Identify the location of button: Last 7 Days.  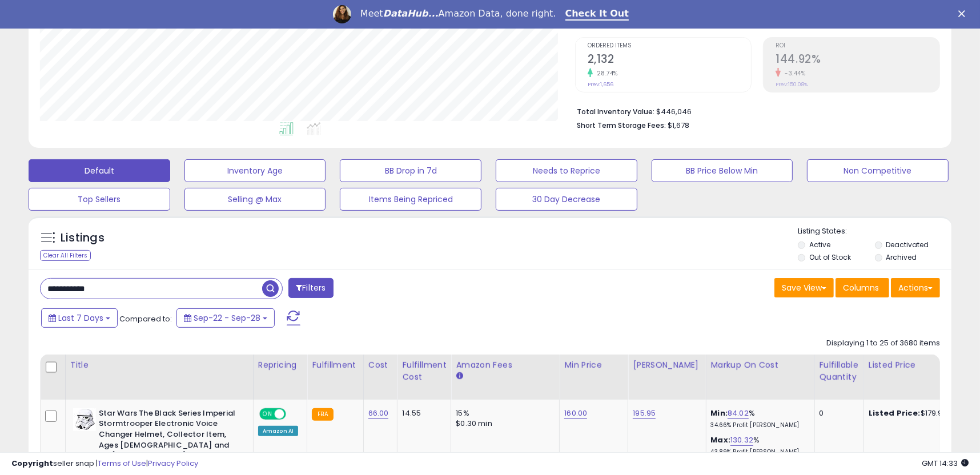
(80, 318).